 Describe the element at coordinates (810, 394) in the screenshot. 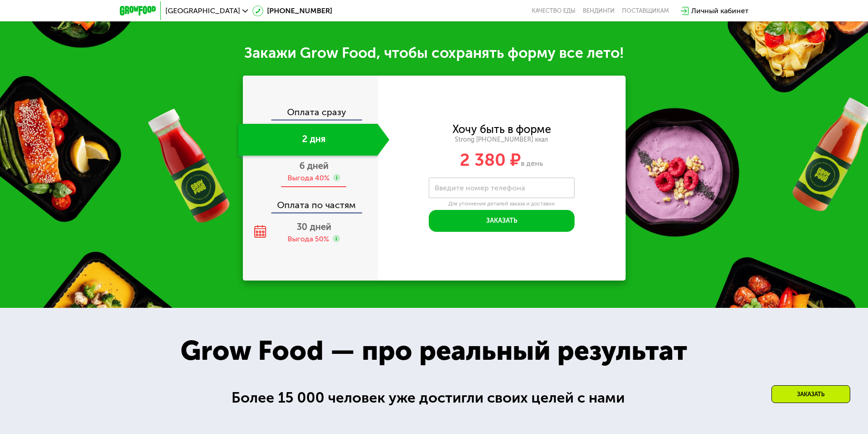

I see `div: Заказать` at that location.